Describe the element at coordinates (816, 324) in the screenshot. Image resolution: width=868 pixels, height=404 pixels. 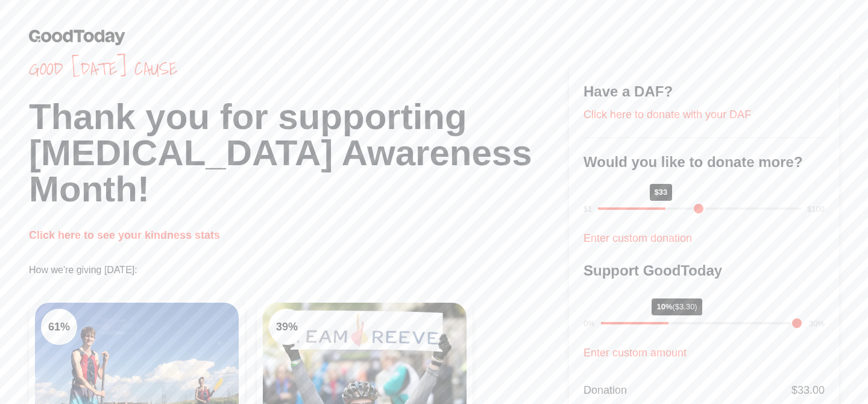
I see `div: 30%` at that location.